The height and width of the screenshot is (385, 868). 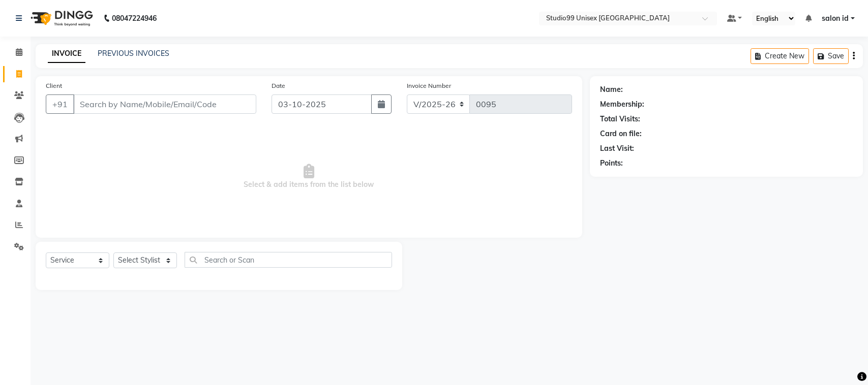 What do you see at coordinates (54, 86) in the screenshot?
I see `label: Client` at bounding box center [54, 86].